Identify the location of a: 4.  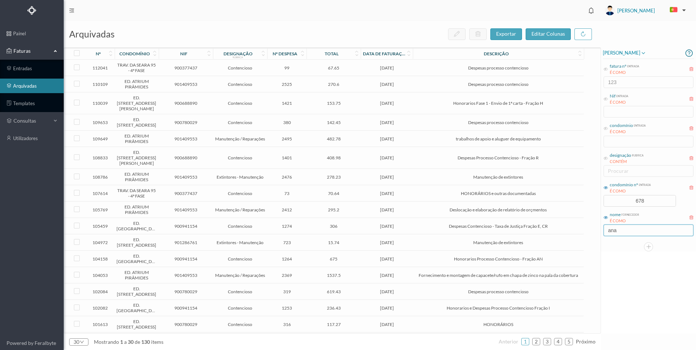
(558, 342).